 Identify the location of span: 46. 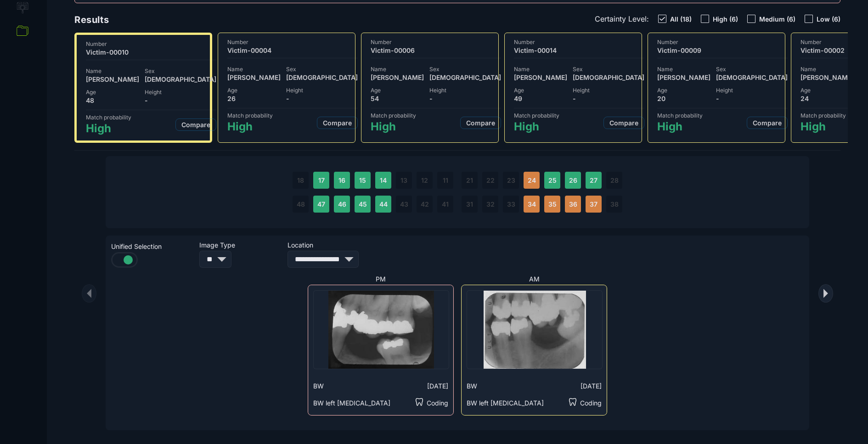
(342, 204).